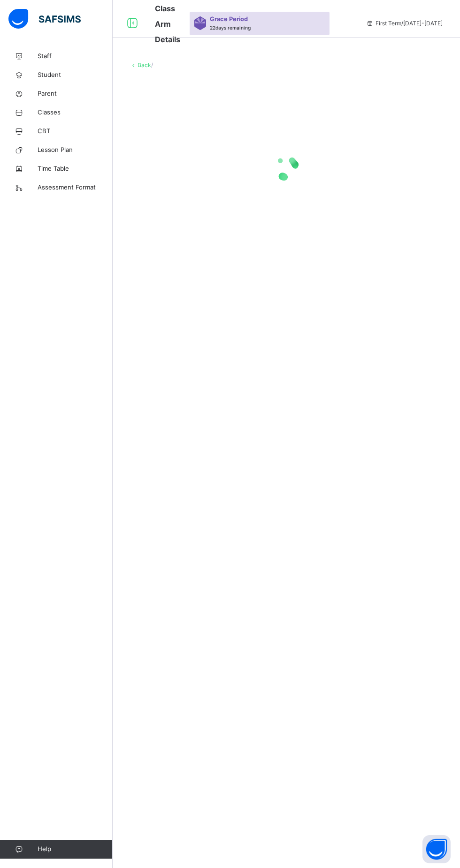 The height and width of the screenshot is (868, 460). I want to click on span: Class Arm Details, so click(167, 24).